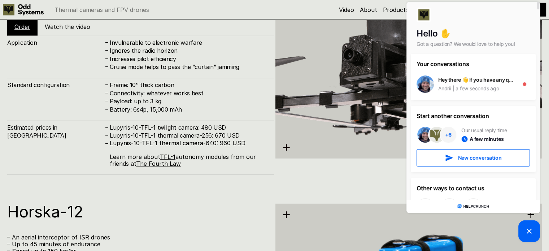 This screenshot has height=251, width=549. Describe the element at coordinates (40, 89) in the screenshot. I see `div: Andrii` at that location.